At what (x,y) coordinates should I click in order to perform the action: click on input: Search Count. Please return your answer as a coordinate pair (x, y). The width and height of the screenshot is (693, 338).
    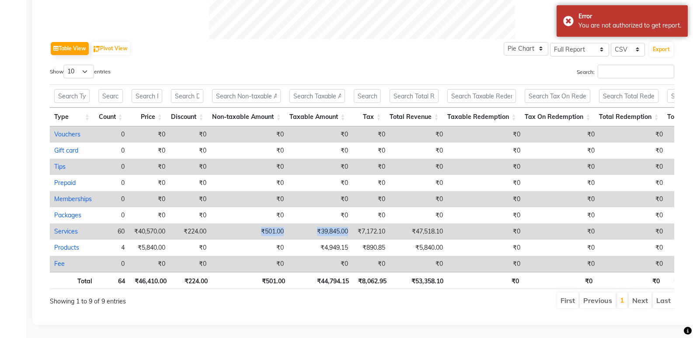
    Looking at the image, I should click on (111, 96).